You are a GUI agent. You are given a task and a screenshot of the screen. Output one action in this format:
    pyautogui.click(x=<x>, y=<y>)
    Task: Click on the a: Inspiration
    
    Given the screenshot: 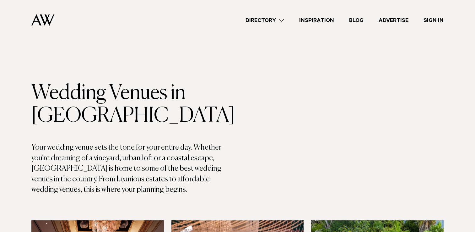 What is the action you would take?
    pyautogui.click(x=317, y=20)
    